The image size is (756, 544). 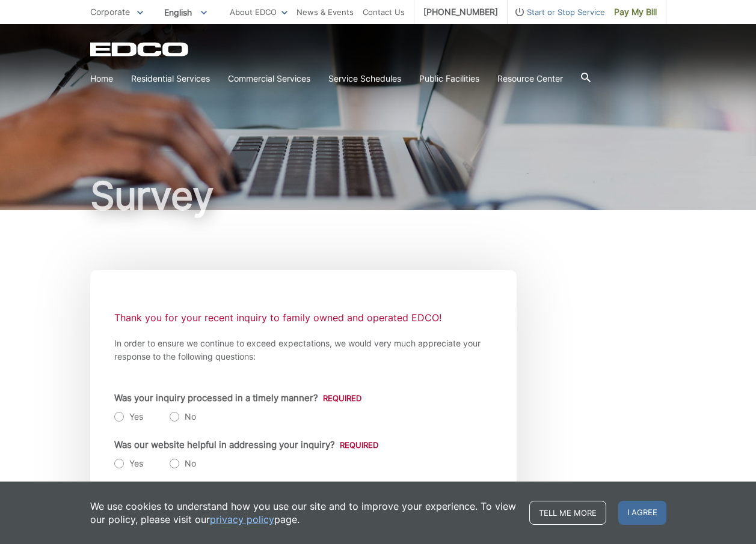 What do you see at coordinates (530, 79) in the screenshot?
I see `a: Resource Center` at bounding box center [530, 79].